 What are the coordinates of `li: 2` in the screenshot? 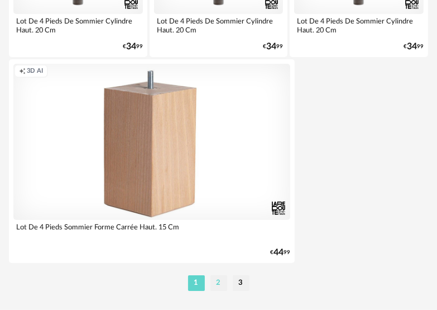 It's located at (219, 283).